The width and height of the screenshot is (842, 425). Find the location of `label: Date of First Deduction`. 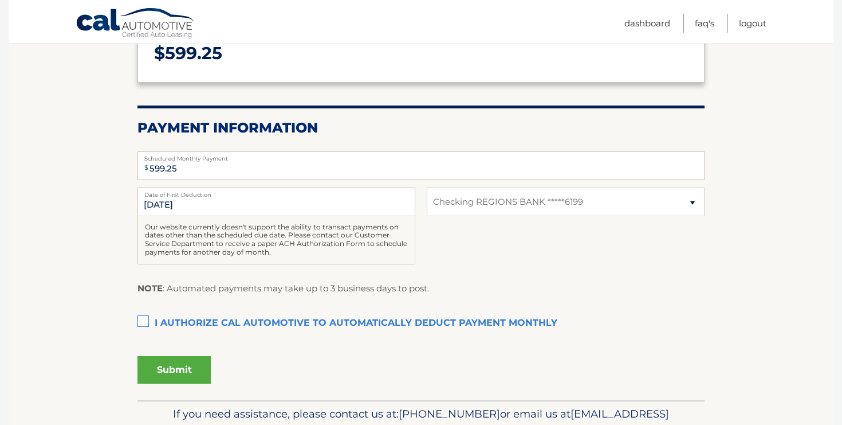

label: Date of First Deduction is located at coordinates (276, 192).